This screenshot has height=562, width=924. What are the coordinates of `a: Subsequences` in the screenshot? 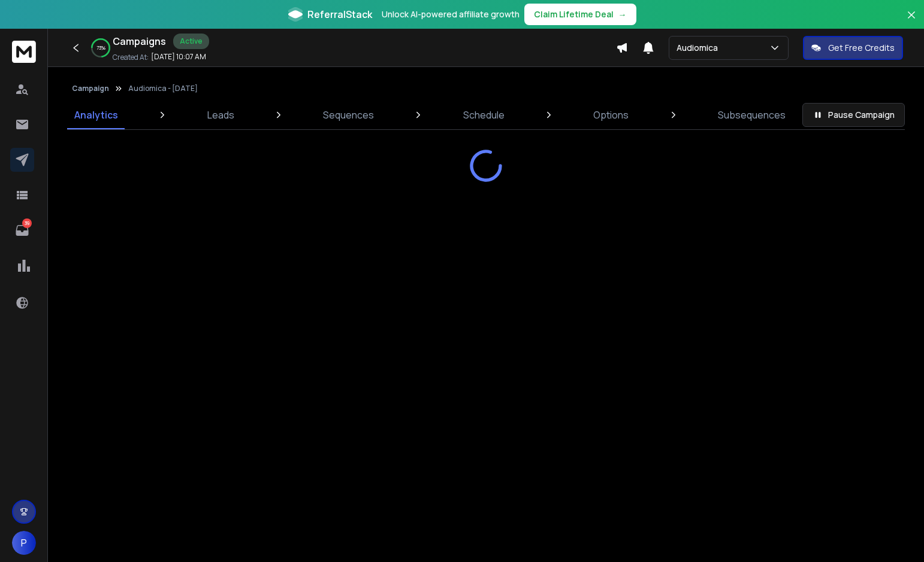 It's located at (751, 115).